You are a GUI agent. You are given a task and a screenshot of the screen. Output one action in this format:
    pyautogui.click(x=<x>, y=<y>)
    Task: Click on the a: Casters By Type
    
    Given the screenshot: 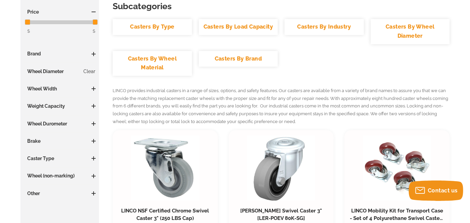 What is the action you would take?
    pyautogui.click(x=152, y=27)
    